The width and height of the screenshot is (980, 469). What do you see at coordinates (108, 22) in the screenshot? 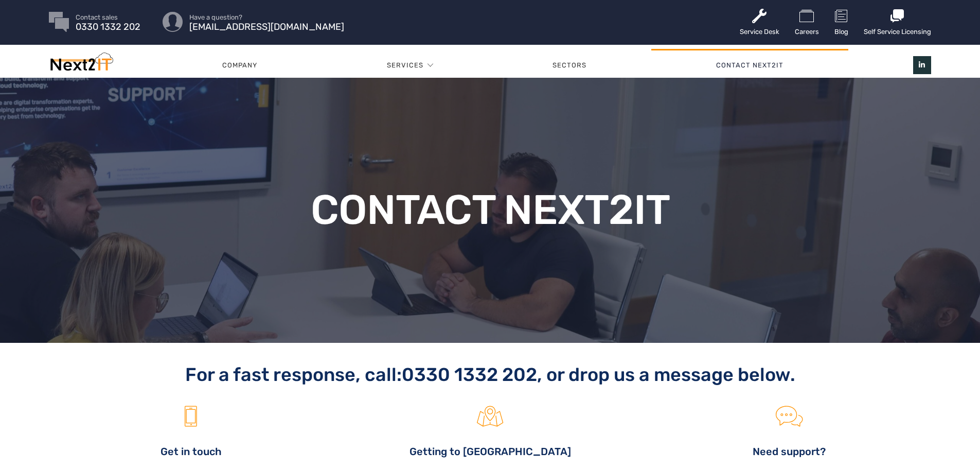
I see `a: Contact sales 0330 1332 202` at bounding box center [108, 22].